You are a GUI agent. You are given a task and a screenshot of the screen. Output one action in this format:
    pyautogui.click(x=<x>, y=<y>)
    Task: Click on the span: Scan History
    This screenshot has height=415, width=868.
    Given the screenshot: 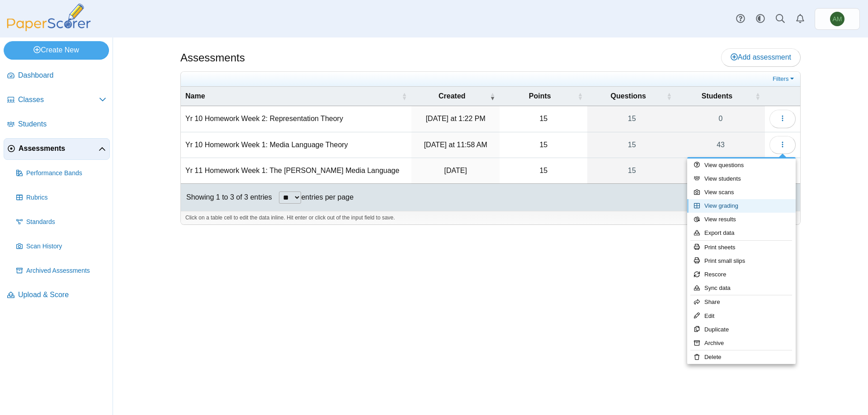 What is the action you would take?
    pyautogui.click(x=66, y=246)
    